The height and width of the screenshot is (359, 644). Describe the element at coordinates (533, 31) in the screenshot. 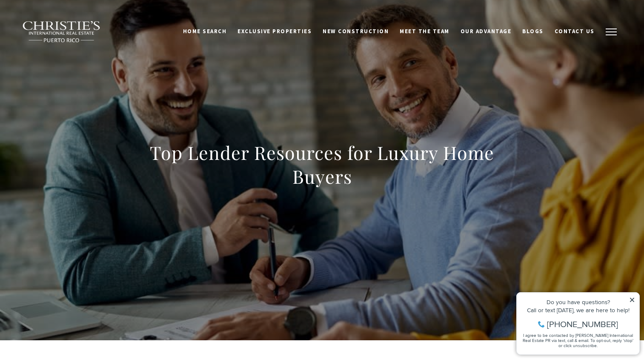

I see `span: Blogs` at that location.